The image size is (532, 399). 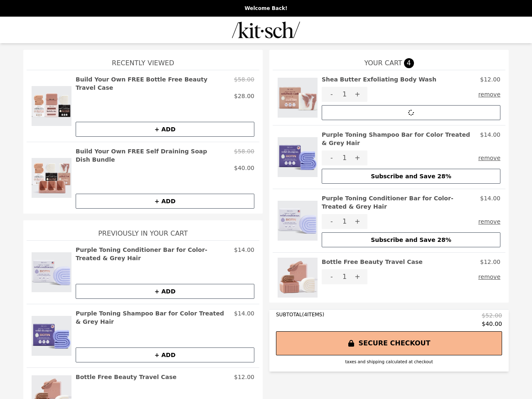 I want to click on h2: Build Your Own FREE Self Draining Soap Dish Bundle, so click(x=153, y=156).